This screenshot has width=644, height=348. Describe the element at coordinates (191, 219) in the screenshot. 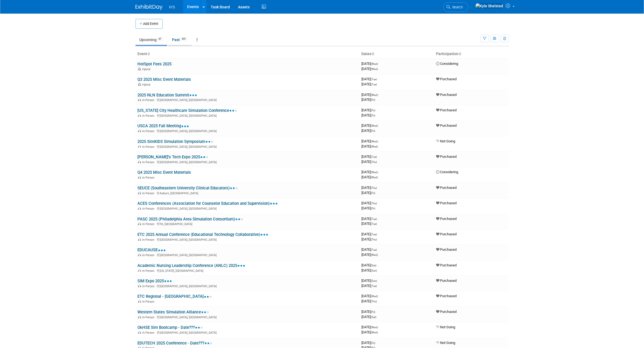

I see `a: PASC 2025 (Philadelphia Area Simulation Consortium)` at that location.